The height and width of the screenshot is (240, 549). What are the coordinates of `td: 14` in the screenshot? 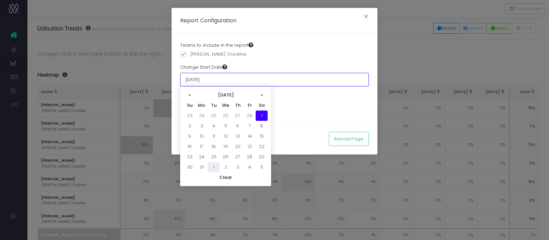 It's located at (249, 136).